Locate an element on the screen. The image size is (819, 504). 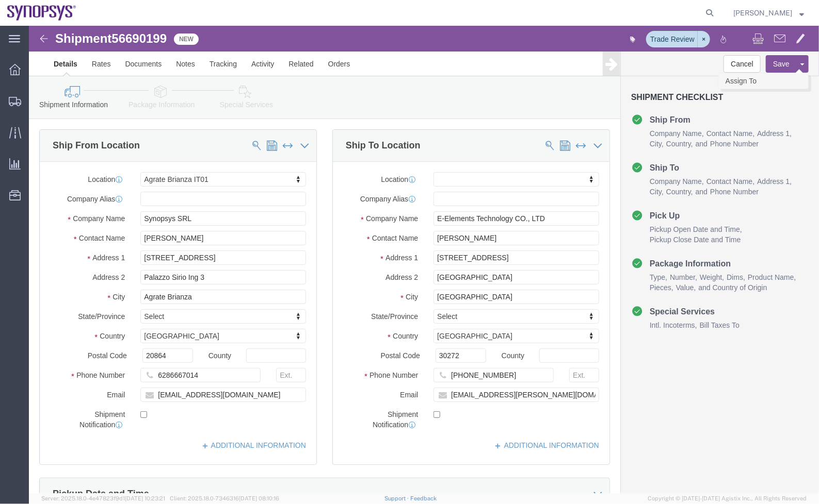
a: Feedback is located at coordinates (423, 499).